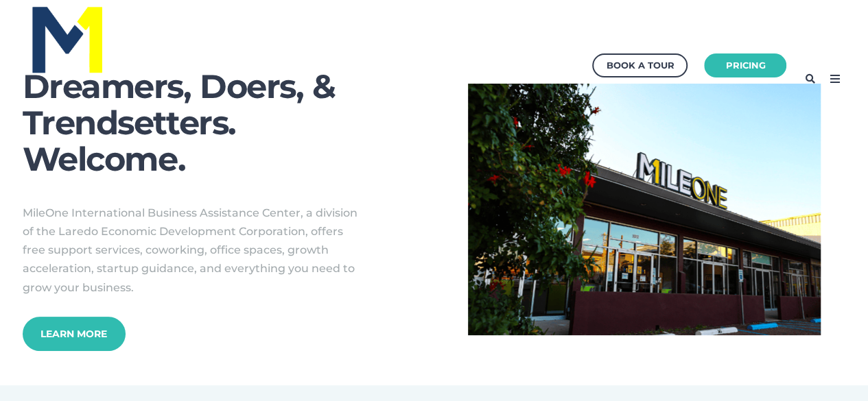  What do you see at coordinates (745, 65) in the screenshot?
I see `a: Pricing` at bounding box center [745, 65].